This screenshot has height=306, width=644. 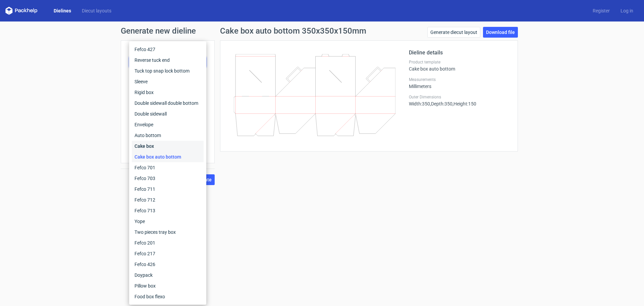 What do you see at coordinates (167, 125) in the screenshot?
I see `div: Envelope` at bounding box center [167, 125].